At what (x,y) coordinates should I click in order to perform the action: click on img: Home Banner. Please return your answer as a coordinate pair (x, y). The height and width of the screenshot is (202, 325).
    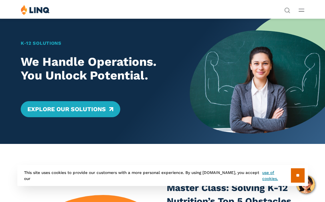
    Looking at the image, I should click on (257, 81).